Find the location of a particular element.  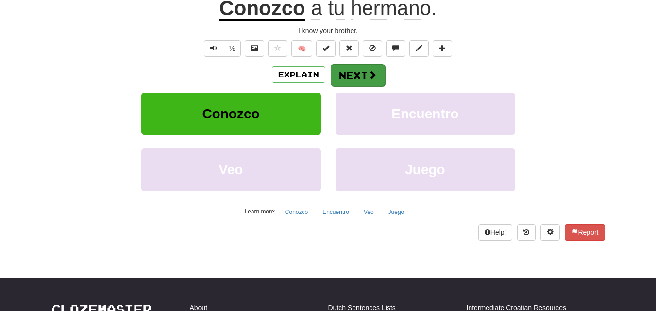

button: Add to collection (alt+a) is located at coordinates (442, 49).